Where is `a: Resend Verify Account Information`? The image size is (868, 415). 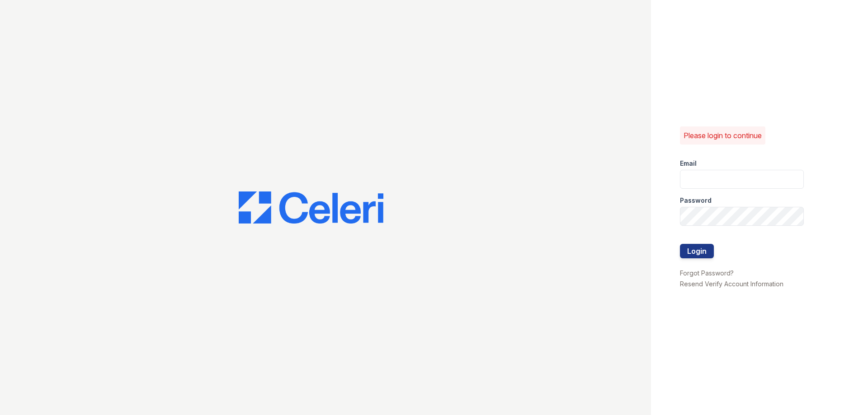 a: Resend Verify Account Information is located at coordinates (731, 284).